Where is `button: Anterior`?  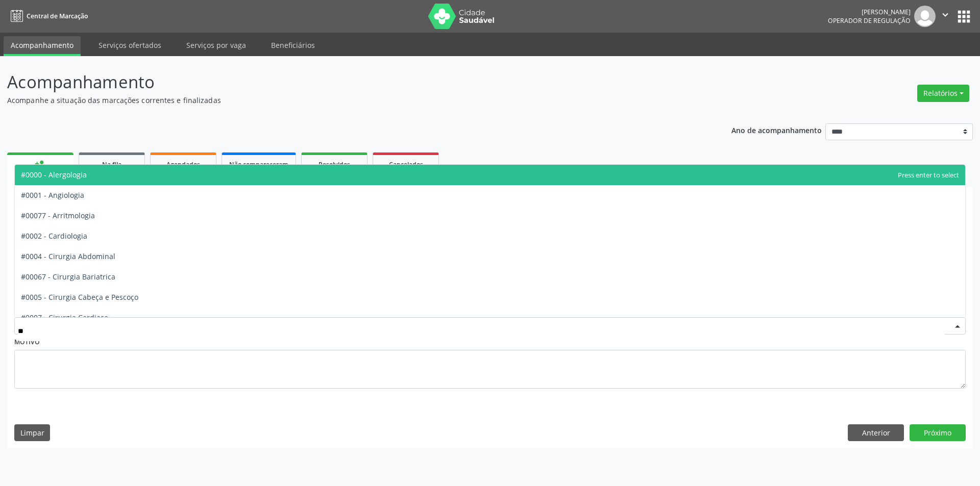 button: Anterior is located at coordinates (876, 434).